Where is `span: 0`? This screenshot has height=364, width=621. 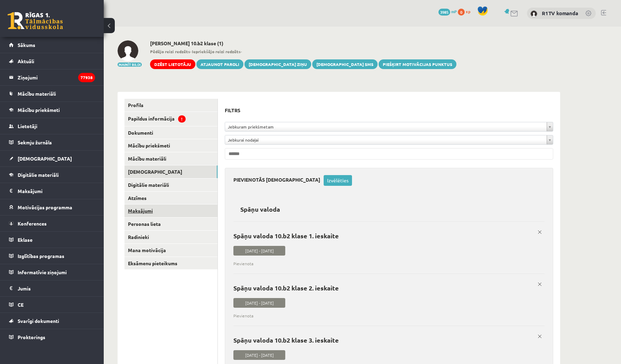 span: 0 is located at coordinates (461, 12).